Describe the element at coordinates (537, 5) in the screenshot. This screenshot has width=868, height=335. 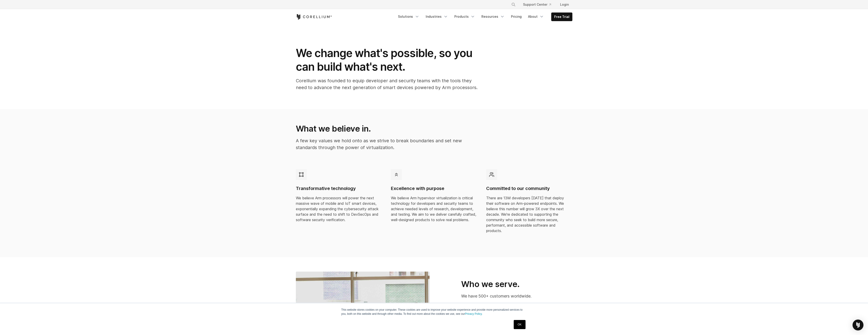
I see `a: Support Center` at that location.